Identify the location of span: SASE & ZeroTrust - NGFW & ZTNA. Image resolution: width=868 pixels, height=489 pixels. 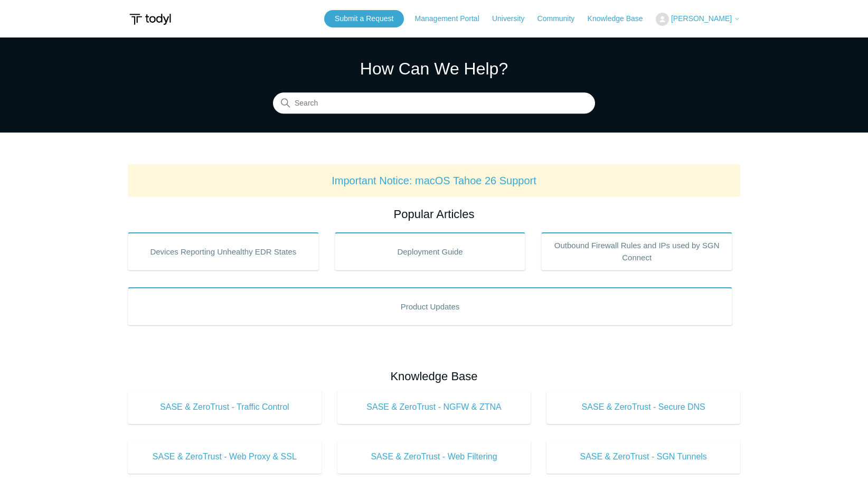
(434, 407).